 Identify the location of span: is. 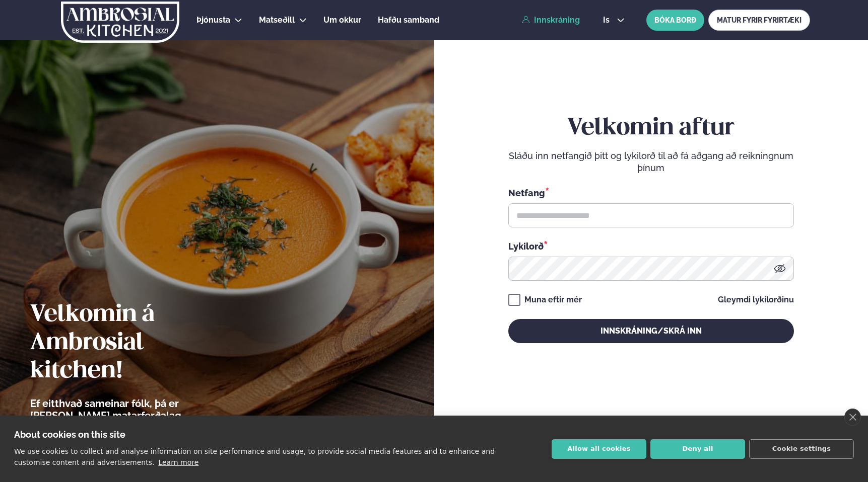
(608, 20).